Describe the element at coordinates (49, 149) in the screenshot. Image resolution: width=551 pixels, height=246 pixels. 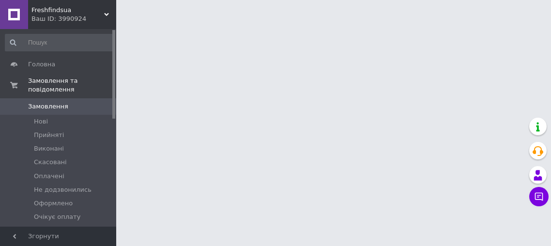
I see `span: Виконані` at that location.